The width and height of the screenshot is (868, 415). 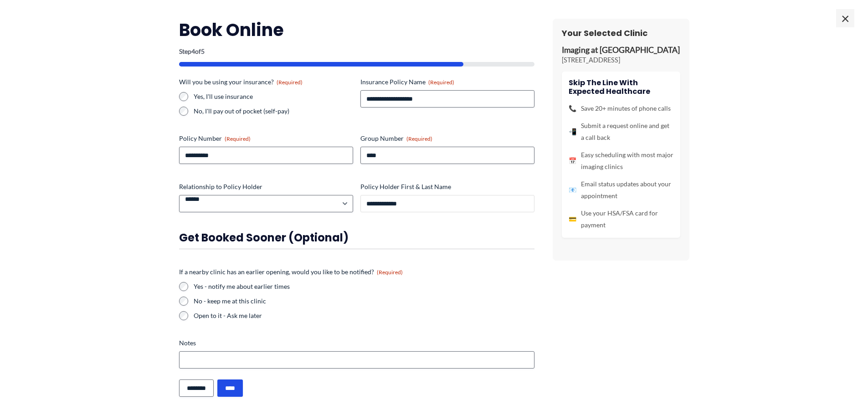 What do you see at coordinates (621, 108) in the screenshot?
I see `li: Save 20+ minutes of phone calls` at bounding box center [621, 108].